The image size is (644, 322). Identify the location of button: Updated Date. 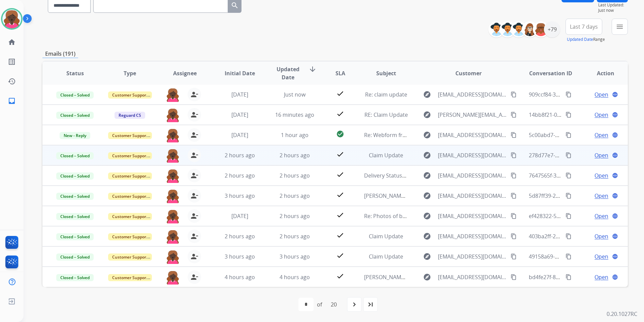
(580, 39).